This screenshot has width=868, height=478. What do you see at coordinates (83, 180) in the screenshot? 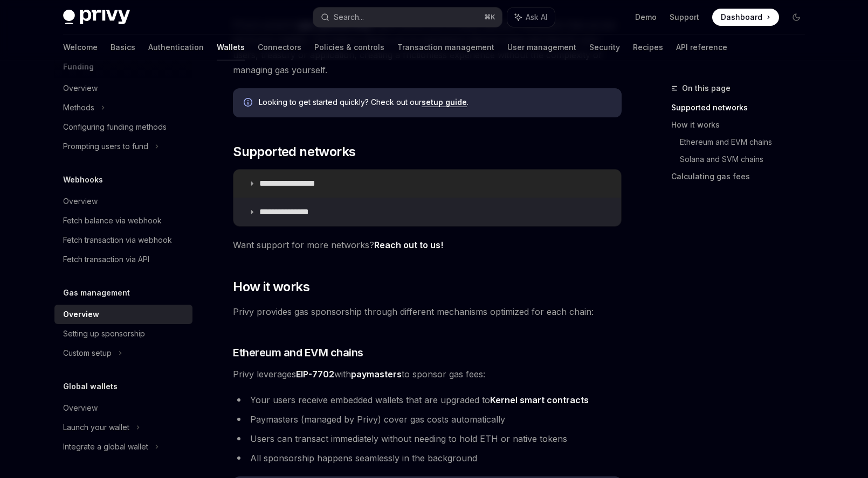
I see `h5: Webhooks` at bounding box center [83, 180].